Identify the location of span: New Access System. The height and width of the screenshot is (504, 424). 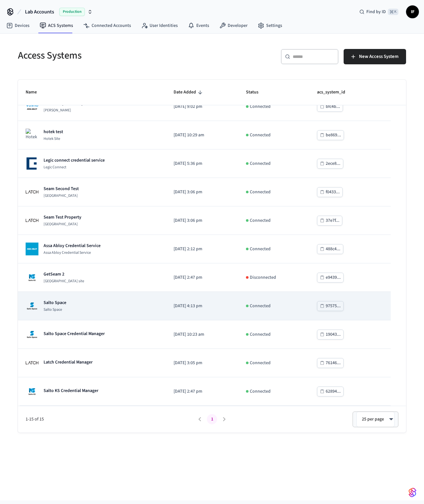
(378, 57).